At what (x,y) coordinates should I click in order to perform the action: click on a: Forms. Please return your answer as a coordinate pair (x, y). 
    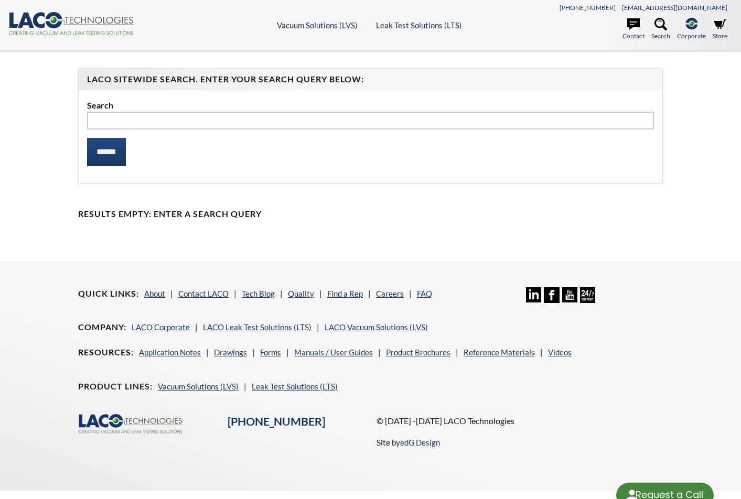
    Looking at the image, I should click on (271, 352).